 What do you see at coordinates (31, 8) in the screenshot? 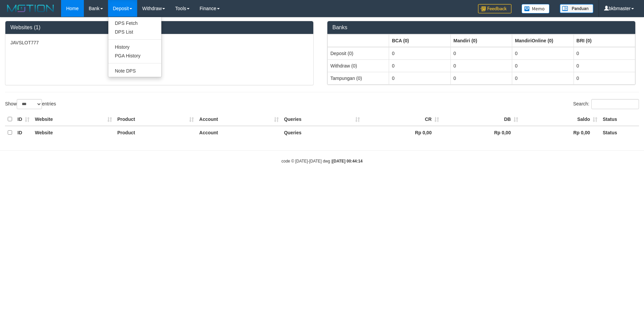
I see `img: MOTION_logo.png` at bounding box center [31, 8].